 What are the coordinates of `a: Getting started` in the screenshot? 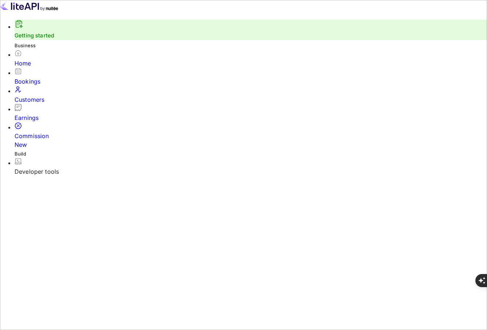 It's located at (34, 35).